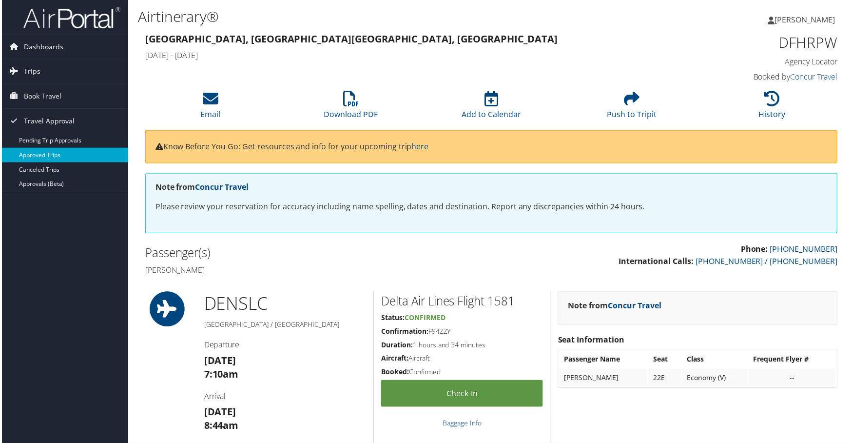 Image resolution: width=852 pixels, height=443 pixels. I want to click on strong: Aircraft:, so click(395, 359).